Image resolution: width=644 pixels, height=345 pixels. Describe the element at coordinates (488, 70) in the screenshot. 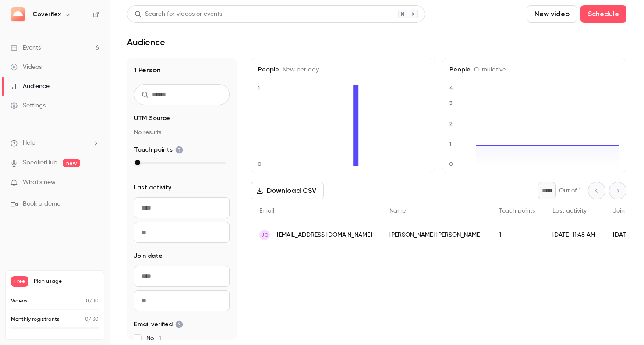

I see `span: Cumulative` at that location.